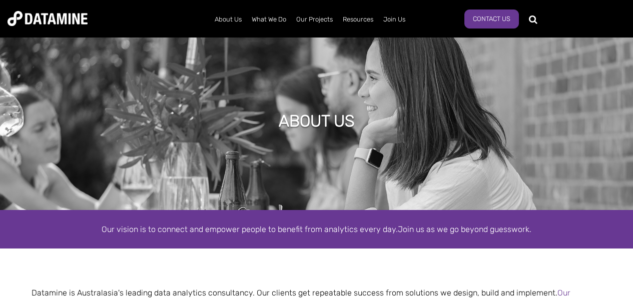 This screenshot has height=299, width=633. I want to click on span: Our vision is to connect and empower people to benefit from analytics every day., so click(250, 229).